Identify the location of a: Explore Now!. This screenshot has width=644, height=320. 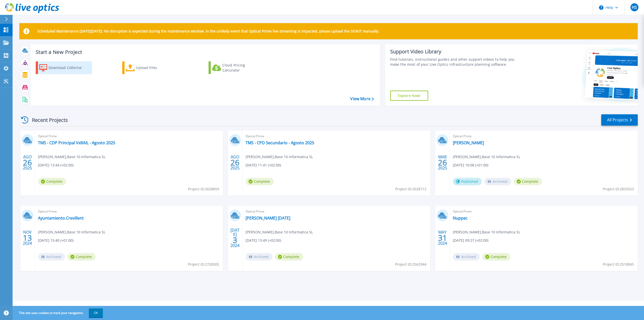
(409, 96).